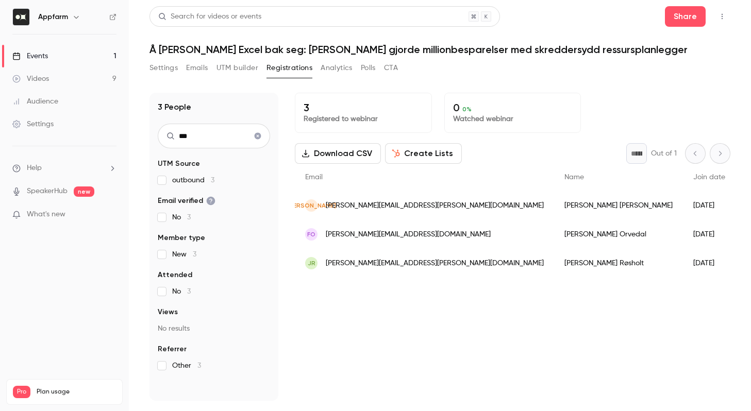  What do you see at coordinates (53, 17) in the screenshot?
I see `h6: Appfarm` at bounding box center [53, 17].